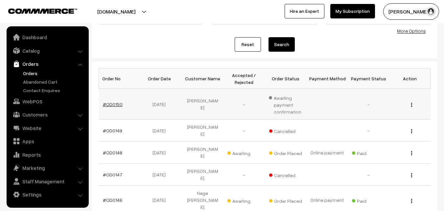 The height and width of the screenshot is (211, 444). What do you see at coordinates (248, 44) in the screenshot?
I see `a: Reset` at bounding box center [248, 44].